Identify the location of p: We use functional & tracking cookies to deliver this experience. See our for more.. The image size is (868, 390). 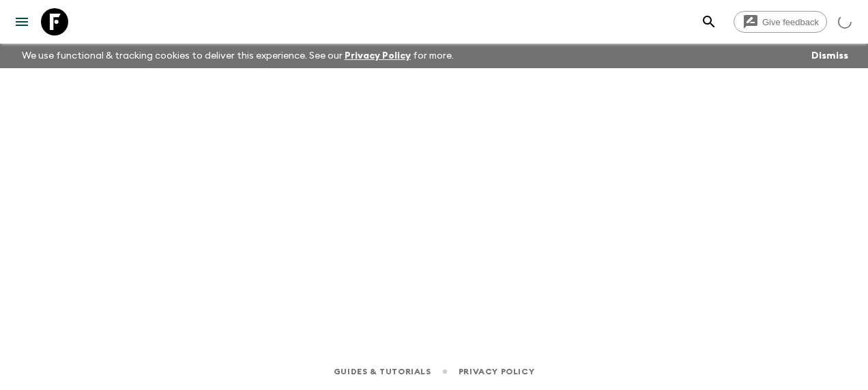
(237, 56).